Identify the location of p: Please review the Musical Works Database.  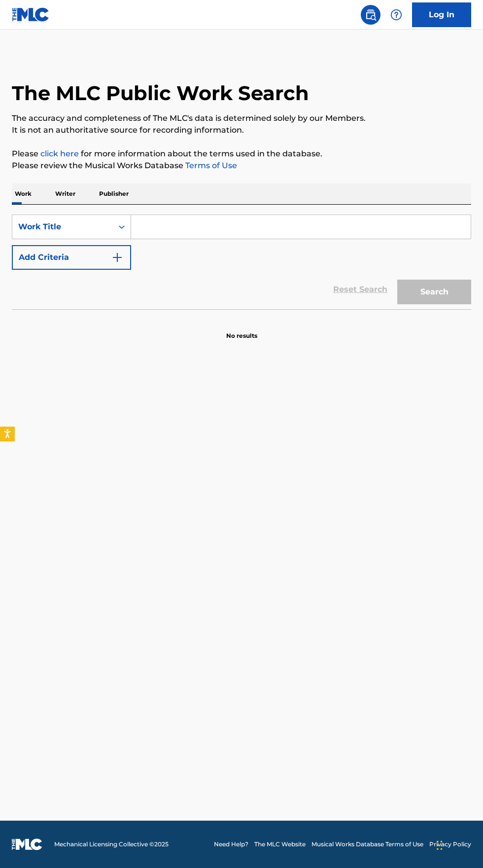
(242, 165).